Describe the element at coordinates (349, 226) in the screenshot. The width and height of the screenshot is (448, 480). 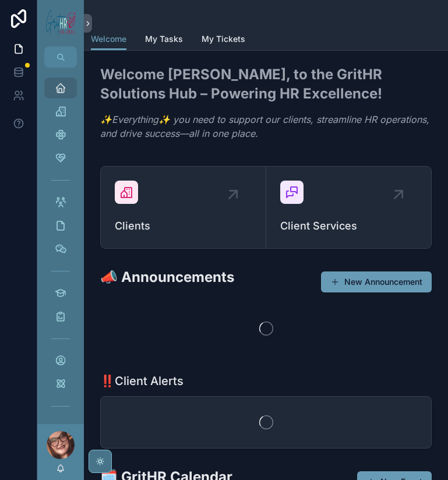
I see `span: Client Services` at that location.